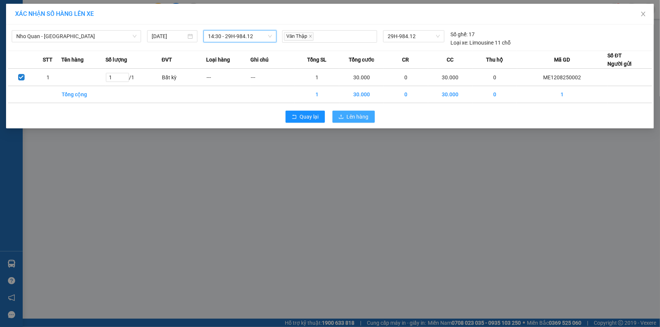  Describe the element at coordinates (298, 36) in the screenshot. I see `span: Văn Thập` at that location.